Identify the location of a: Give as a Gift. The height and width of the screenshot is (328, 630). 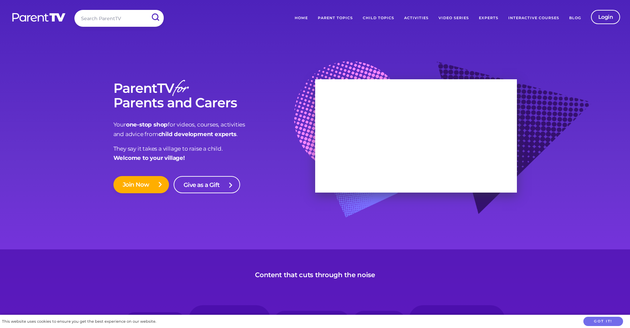
(207, 185).